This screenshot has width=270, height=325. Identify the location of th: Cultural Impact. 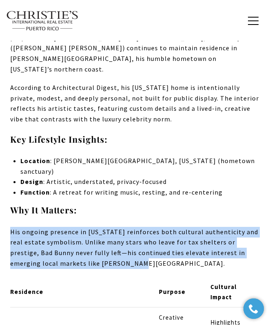
(231, 291).